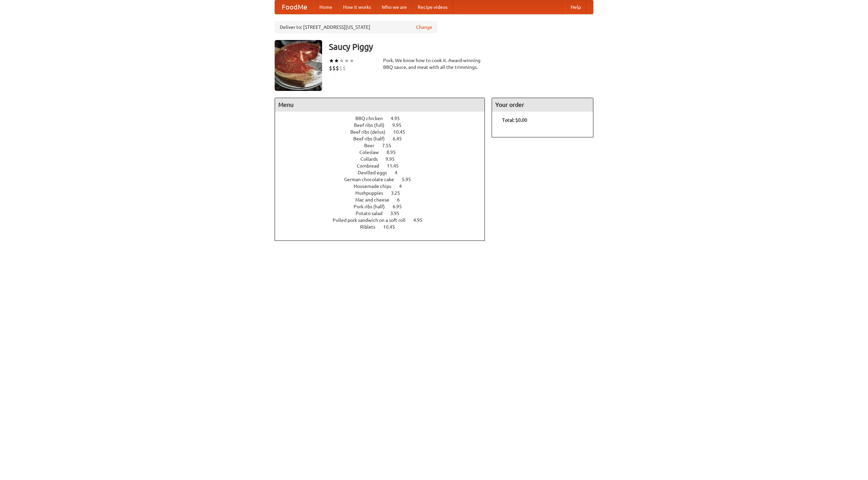 The height and width of the screenshot is (480, 868). Describe the element at coordinates (376, 172) in the screenshot. I see `span: Devilled eggs` at that location.